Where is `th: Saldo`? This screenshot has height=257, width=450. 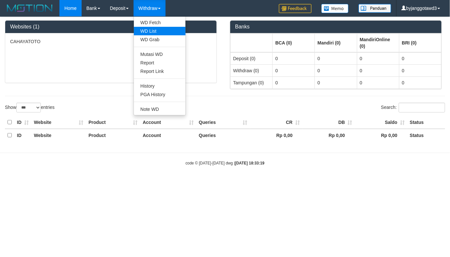 th: Saldo is located at coordinates (381, 122).